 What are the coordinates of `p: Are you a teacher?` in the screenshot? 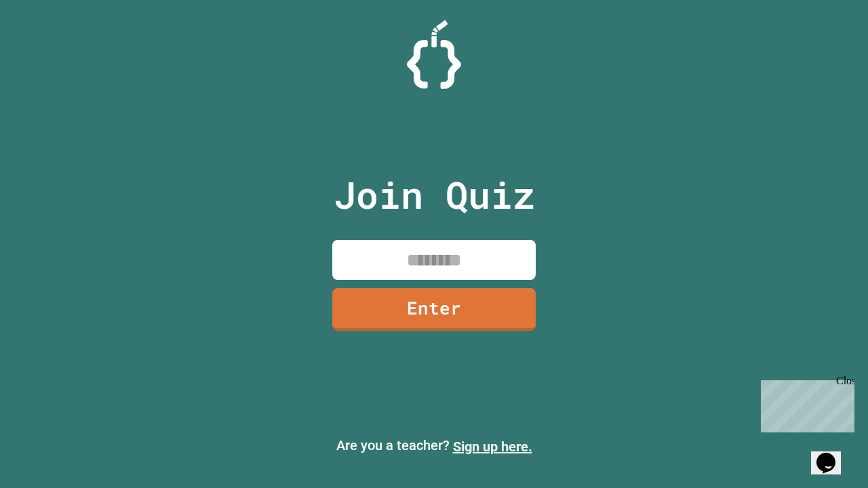 It's located at (434, 445).